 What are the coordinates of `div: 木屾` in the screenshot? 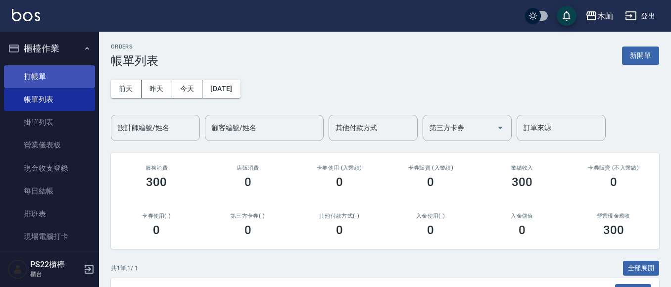 It's located at (606, 16).